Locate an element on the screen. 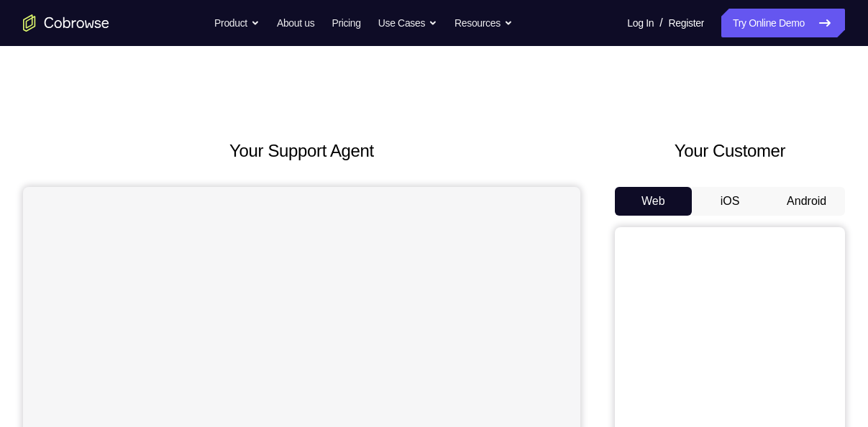 This screenshot has height=427, width=868. a: Pricing is located at coordinates (346, 23).